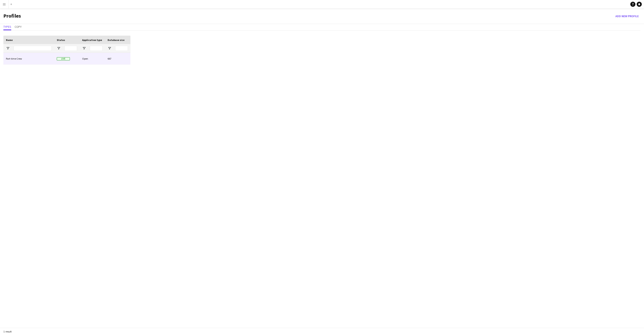 The image size is (644, 335). I want to click on div: Part-time Crew, so click(29, 59).